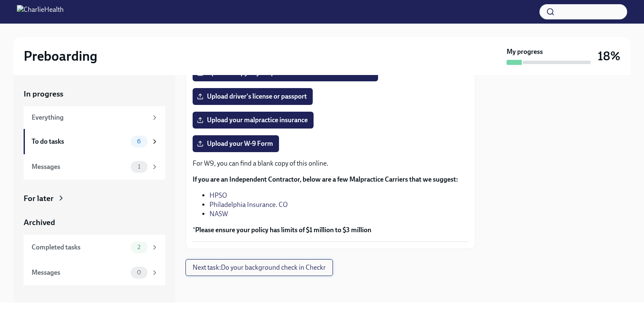 The width and height of the screenshot is (644, 311). Describe the element at coordinates (40, 11) in the screenshot. I see `img: CharlieHealth` at that location.